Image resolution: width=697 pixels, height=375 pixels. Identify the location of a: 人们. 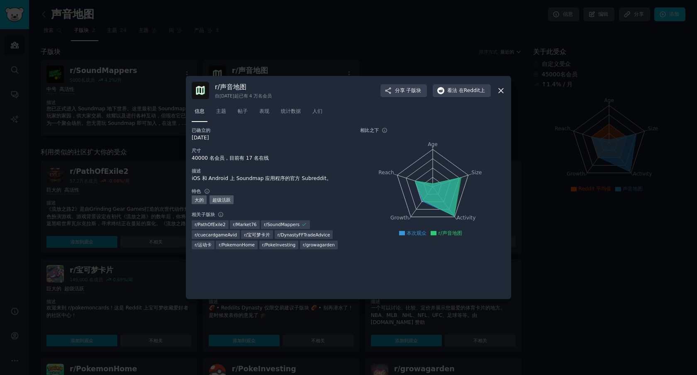
(317, 113).